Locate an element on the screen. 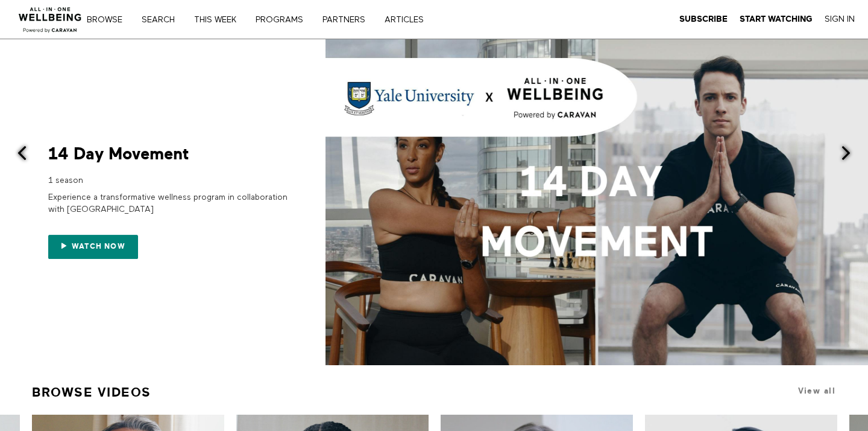  a: Browse is located at coordinates (108, 20).